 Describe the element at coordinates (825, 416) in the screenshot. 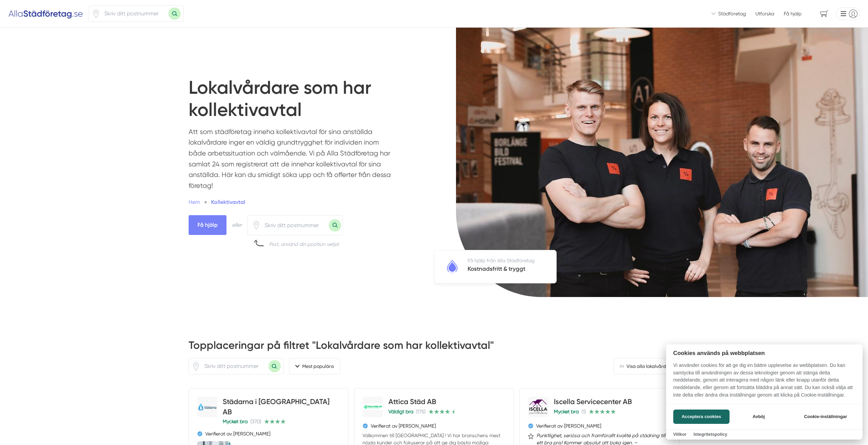

I see `button: Cookie-inställningar` at that location.